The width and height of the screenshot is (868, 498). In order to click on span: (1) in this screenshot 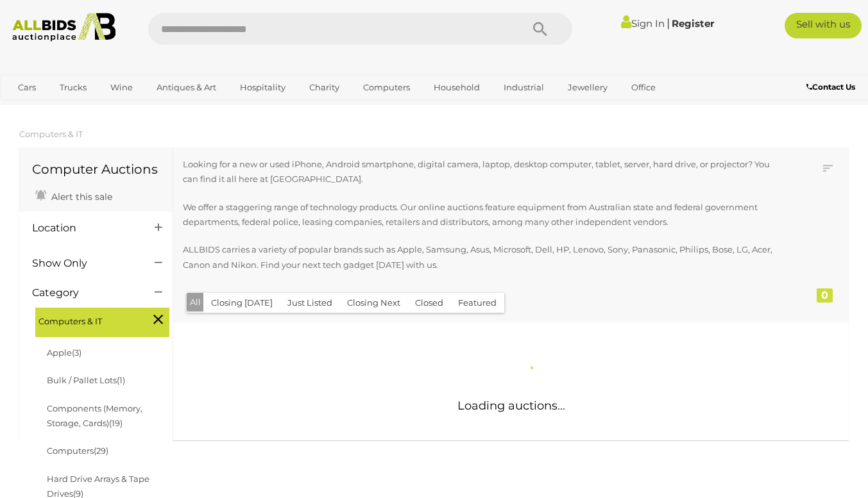, I will do `click(120, 380)`.